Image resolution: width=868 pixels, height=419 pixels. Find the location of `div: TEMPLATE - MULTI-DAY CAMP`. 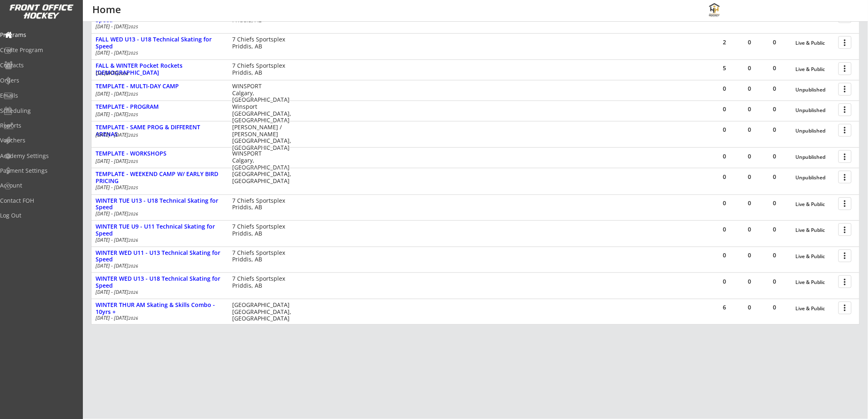

div: TEMPLATE - MULTI-DAY CAMP is located at coordinates (160, 86).